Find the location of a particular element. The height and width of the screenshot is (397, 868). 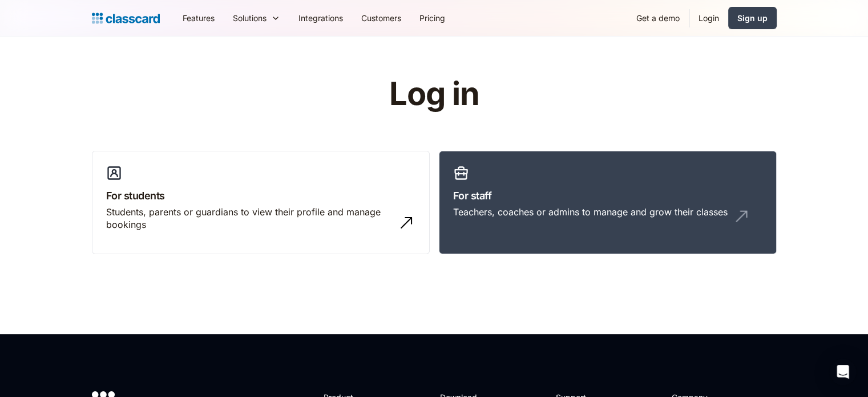

h3: For staff is located at coordinates (608, 195).